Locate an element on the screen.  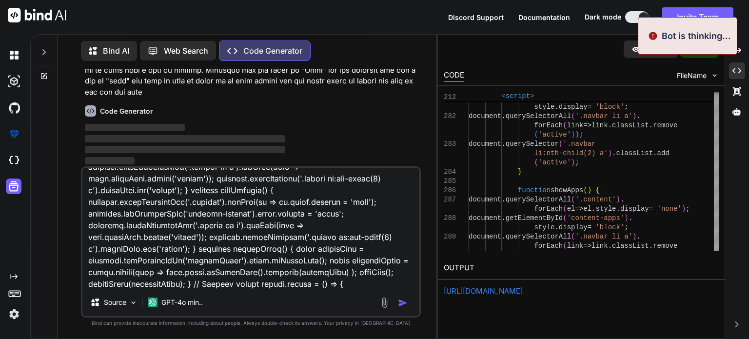
span: script is located at coordinates (518, 96).